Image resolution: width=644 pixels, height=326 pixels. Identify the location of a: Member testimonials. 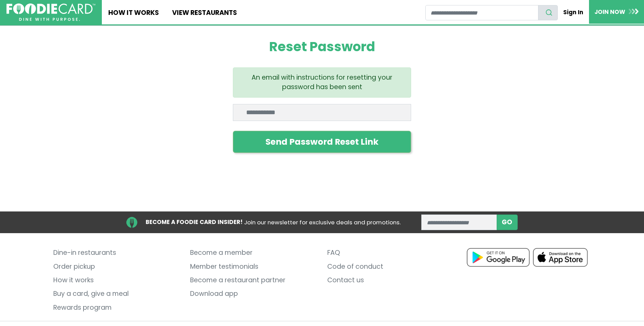
(253, 267).